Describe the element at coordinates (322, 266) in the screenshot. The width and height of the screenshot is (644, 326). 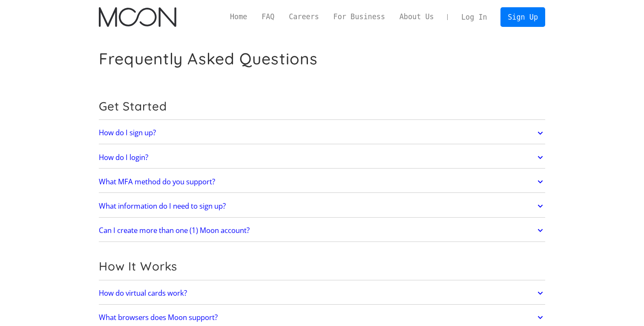
I see `h2: How It Works` at that location.